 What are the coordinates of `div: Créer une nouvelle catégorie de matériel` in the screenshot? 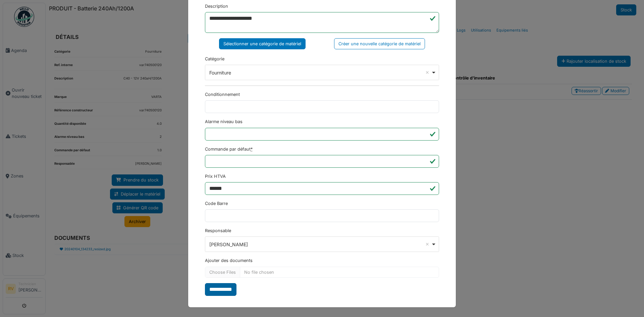 It's located at (379, 44).